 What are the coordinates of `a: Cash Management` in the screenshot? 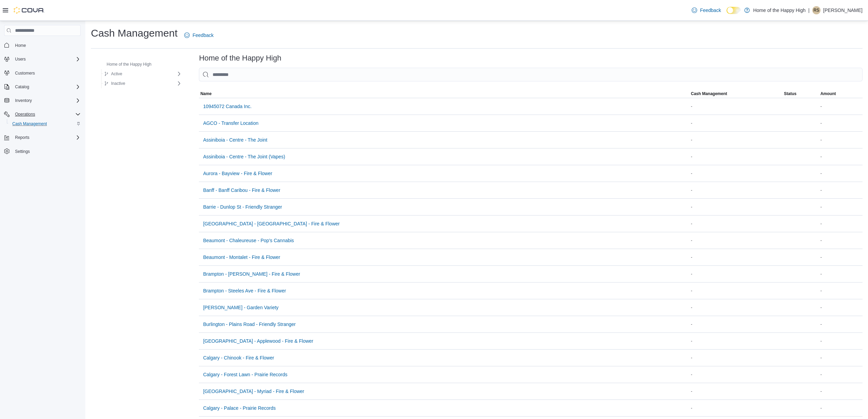 It's located at (30, 124).